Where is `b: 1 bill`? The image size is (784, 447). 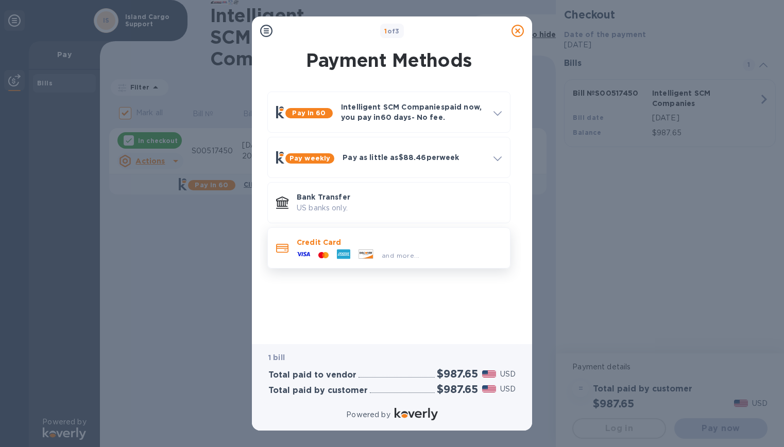 b: 1 bill is located at coordinates (276, 358).